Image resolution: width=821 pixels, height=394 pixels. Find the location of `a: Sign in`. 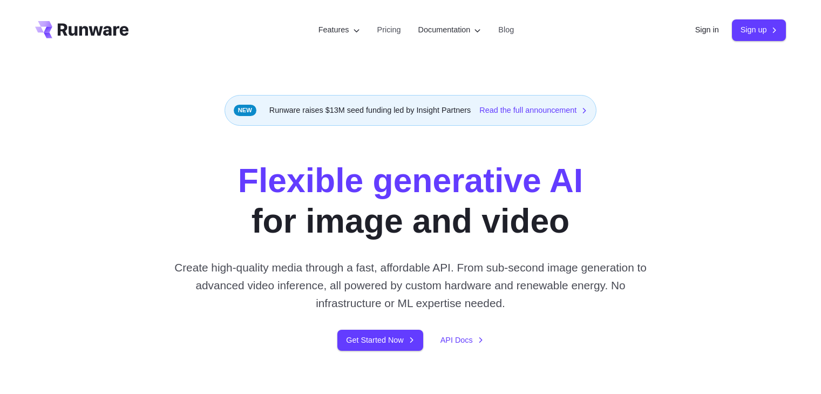

a: Sign in is located at coordinates (708, 30).